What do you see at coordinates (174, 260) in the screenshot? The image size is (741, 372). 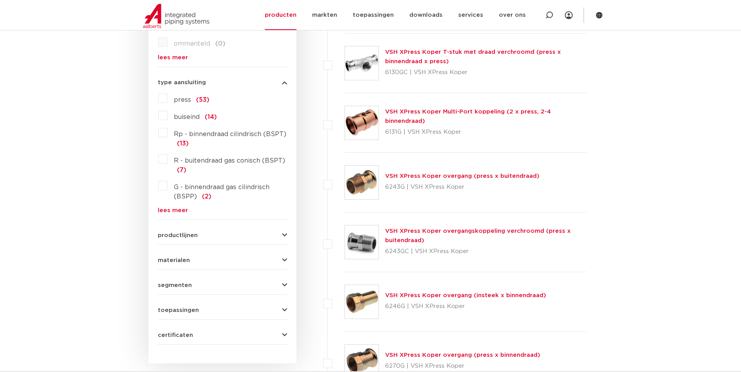 I see `span: materialen` at bounding box center [174, 260].